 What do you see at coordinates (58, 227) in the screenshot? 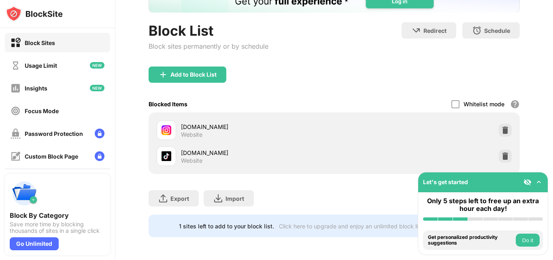
I see `div: Save more time by blocking thousands of sites in a single click` at bounding box center [58, 227].